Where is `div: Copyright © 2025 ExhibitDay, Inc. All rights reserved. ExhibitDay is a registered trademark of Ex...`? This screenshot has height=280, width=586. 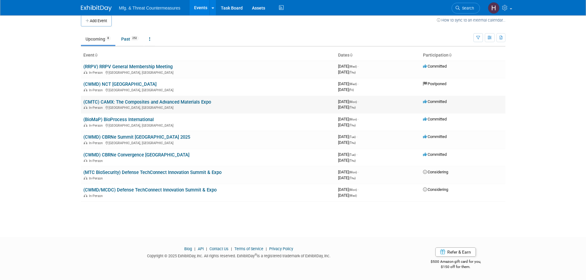 div: Copyright © 2025 ExhibitDay, Inc. All rights reserved. ExhibitDay is a registered trademark of Ex... is located at coordinates (239, 255).